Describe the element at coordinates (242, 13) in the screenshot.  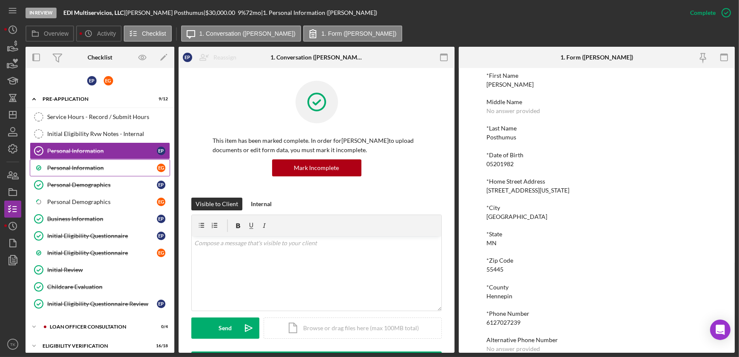
I see `div: 9 %` at that location.